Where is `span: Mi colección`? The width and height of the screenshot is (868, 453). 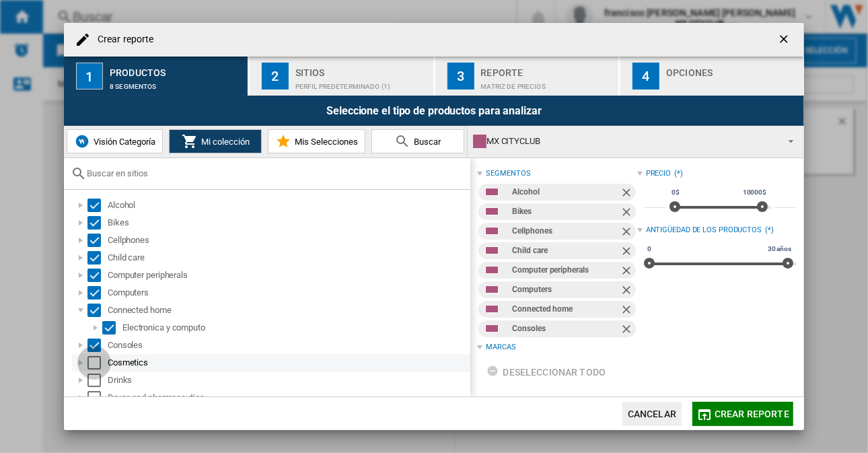
span: Mi colección is located at coordinates (224, 142).